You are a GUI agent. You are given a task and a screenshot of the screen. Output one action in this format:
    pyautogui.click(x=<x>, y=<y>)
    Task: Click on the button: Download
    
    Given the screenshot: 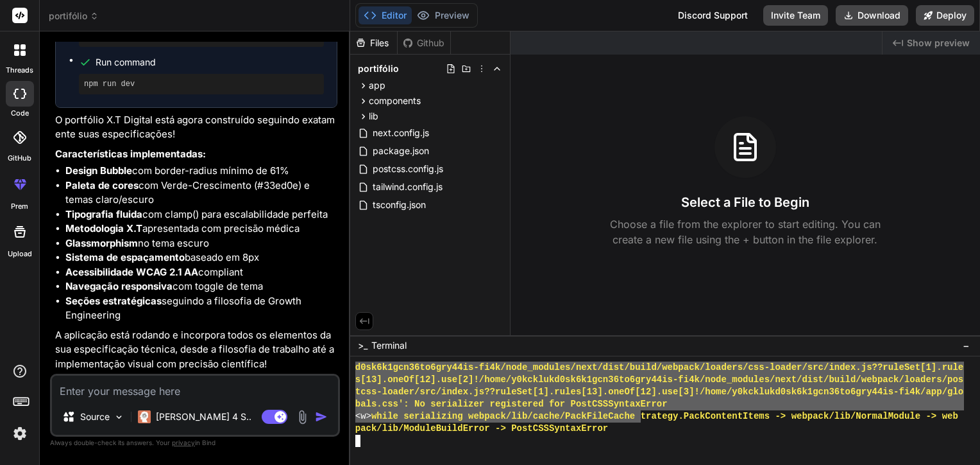 What is the action you would take?
    pyautogui.click(x=872, y=16)
    